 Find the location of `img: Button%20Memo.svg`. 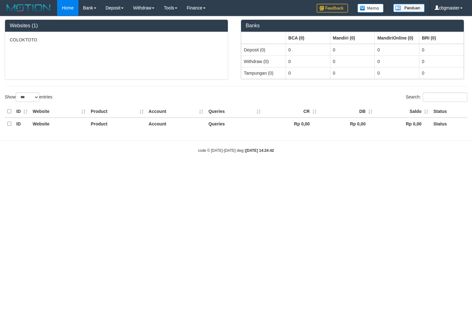

img: Button%20Memo.svg is located at coordinates (371, 8).